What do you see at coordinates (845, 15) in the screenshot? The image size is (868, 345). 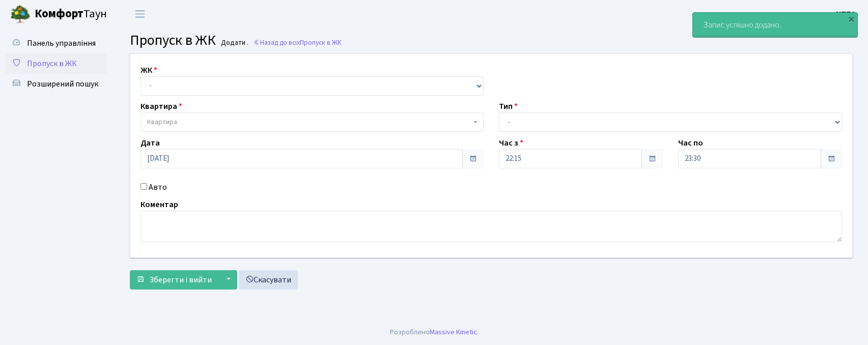 I see `a: КПП2` at bounding box center [845, 15].